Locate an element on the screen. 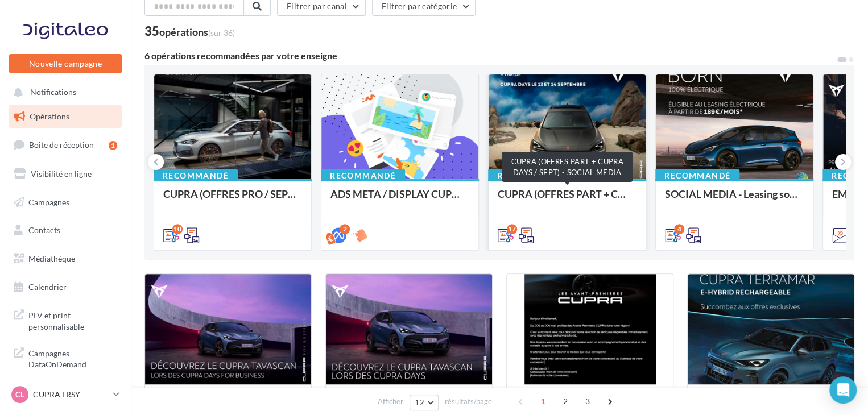  span: Calendrier is located at coordinates (47, 286).